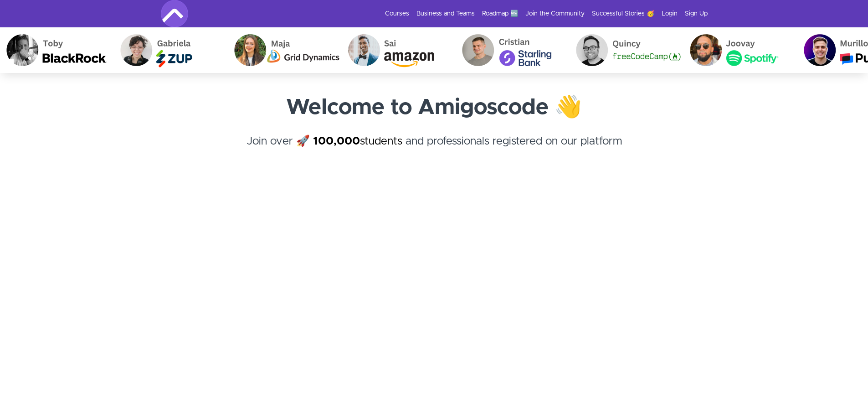 This screenshot has height=419, width=868. I want to click on a: 100,000students, so click(358, 142).